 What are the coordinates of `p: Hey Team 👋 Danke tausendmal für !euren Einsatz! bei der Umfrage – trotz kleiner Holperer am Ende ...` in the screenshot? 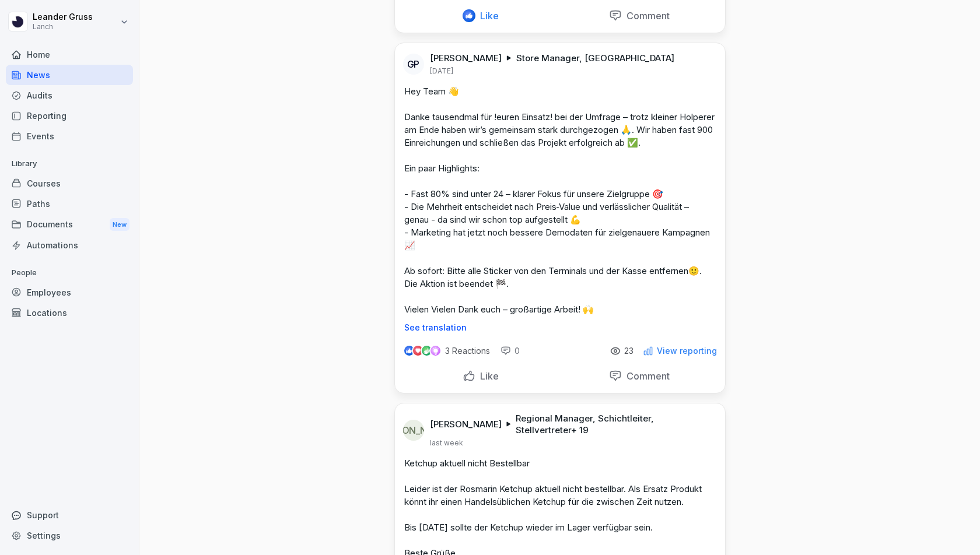 It's located at (559, 201).